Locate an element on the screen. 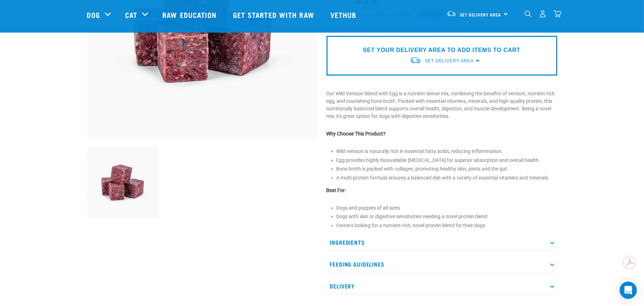  a: Cat is located at coordinates (131, 15).